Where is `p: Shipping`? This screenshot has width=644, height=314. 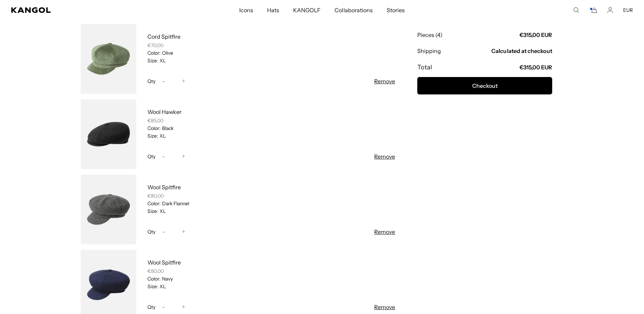
p: Shipping is located at coordinates (429, 51).